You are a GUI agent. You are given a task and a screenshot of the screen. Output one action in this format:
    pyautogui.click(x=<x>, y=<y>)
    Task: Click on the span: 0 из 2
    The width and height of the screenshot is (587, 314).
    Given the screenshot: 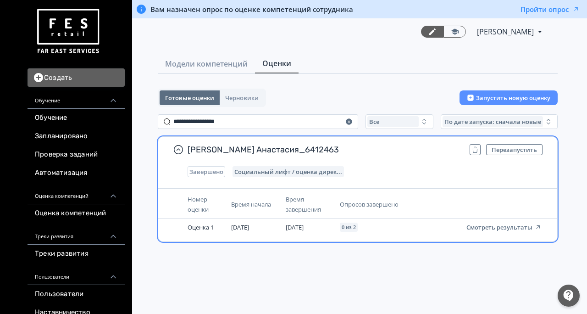 What is the action you would take?
    pyautogui.click(x=349, y=227)
    